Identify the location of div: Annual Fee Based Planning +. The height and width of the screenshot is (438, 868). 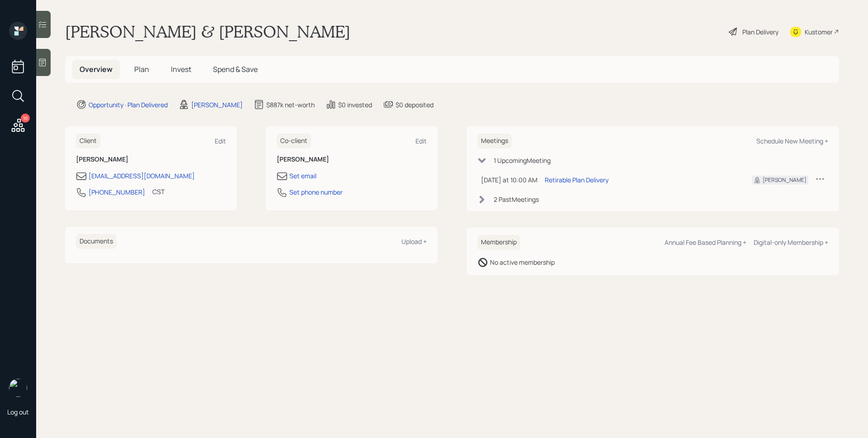
(705, 242).